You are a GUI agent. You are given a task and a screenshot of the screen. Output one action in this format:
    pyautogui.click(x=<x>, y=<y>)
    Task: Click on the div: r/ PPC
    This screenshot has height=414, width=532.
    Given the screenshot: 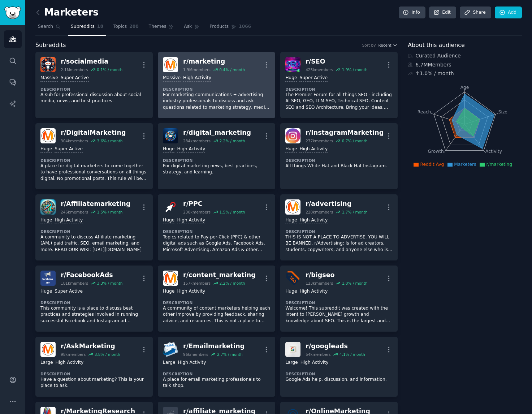 What is the action you would take?
    pyautogui.click(x=214, y=204)
    